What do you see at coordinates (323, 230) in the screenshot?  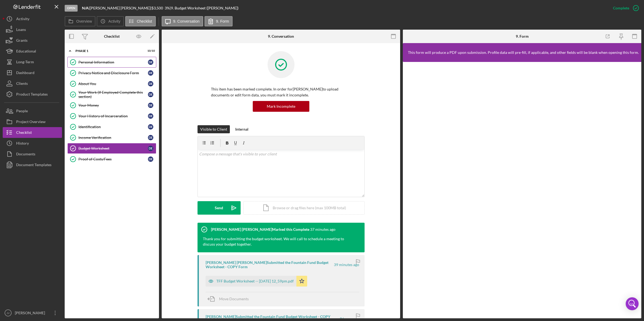 I see `time: 2025-09-09 17:00` at bounding box center [323, 230].